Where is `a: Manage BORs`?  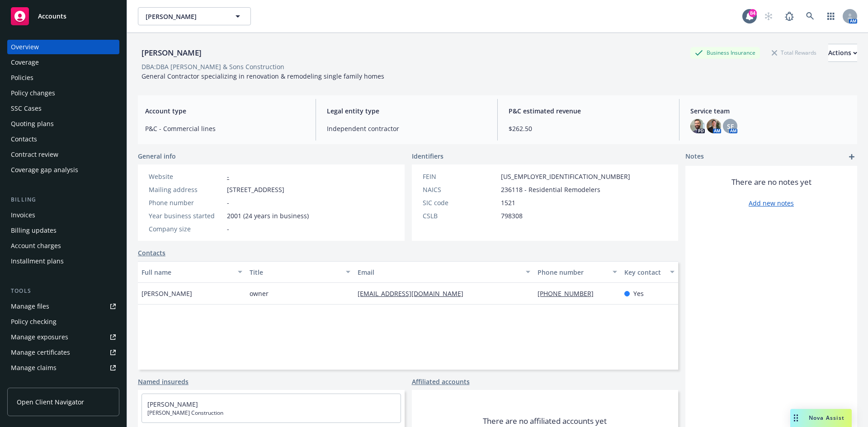 a: Manage BORs is located at coordinates (64, 382).